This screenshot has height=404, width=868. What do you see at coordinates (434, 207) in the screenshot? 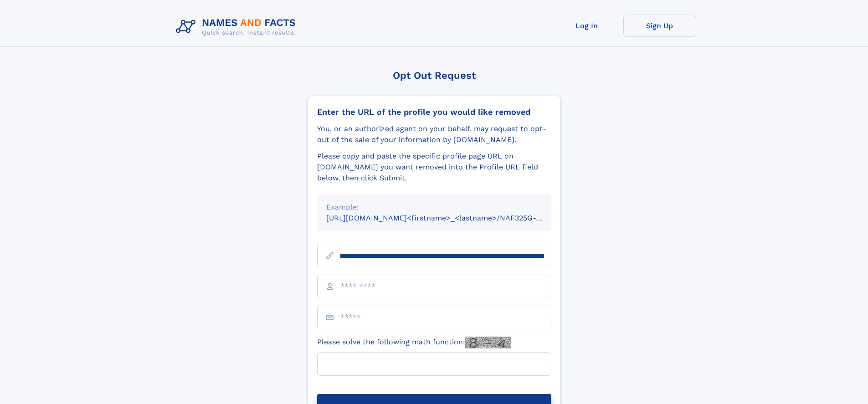
I see `div: Example:` at bounding box center [434, 207].